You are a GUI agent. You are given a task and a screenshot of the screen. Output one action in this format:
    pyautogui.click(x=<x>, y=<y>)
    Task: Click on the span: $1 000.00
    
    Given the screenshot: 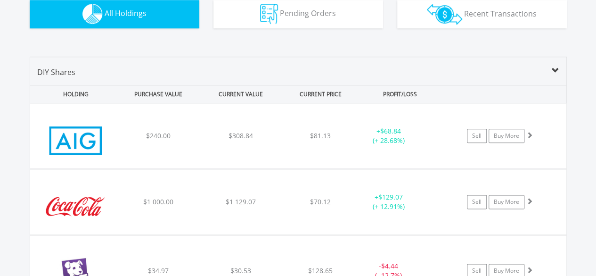 What is the action you would take?
    pyautogui.click(x=158, y=201)
    